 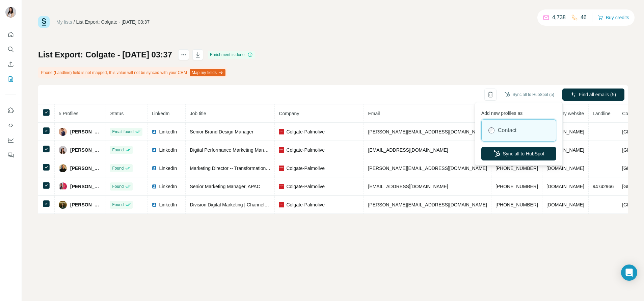 What do you see at coordinates (519, 154) in the screenshot?
I see `button: Sync all to HubSpot` at bounding box center [519, 154].